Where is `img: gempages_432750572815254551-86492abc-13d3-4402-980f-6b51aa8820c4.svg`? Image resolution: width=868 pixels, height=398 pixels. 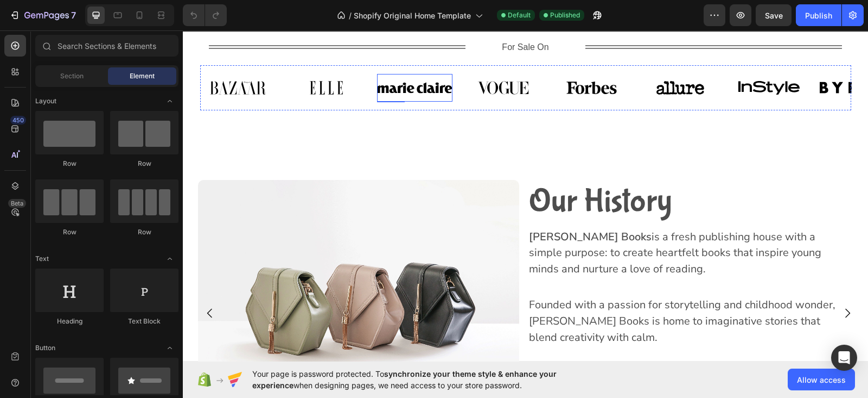
img: gempages_432750572815254551-86492abc-13d3-4402-980f-6b51aa8820c4.svg is located at coordinates (409, 57).